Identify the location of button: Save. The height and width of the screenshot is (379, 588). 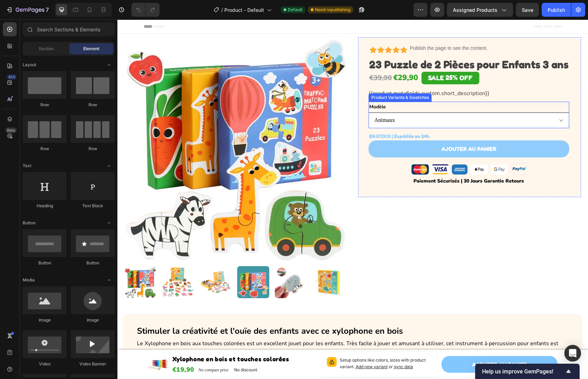
(528, 10).